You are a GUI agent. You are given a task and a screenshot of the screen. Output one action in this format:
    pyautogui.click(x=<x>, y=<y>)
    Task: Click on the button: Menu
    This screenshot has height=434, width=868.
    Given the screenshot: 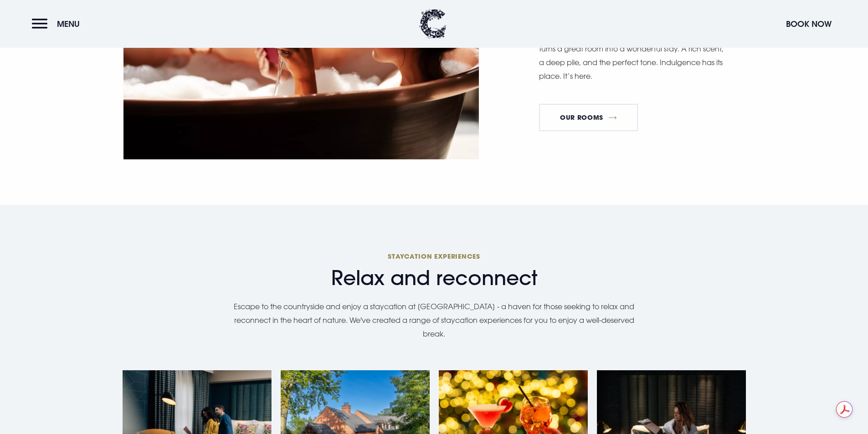 What is the action you would take?
    pyautogui.click(x=58, y=24)
    